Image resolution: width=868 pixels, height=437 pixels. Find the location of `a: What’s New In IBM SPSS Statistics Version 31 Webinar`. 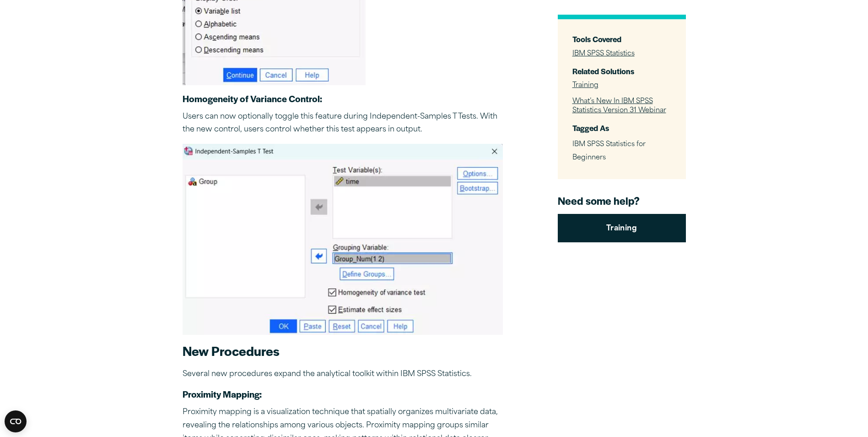

a: What’s New In IBM SPSS Statistics Version 31 Webinar is located at coordinates (619, 106).